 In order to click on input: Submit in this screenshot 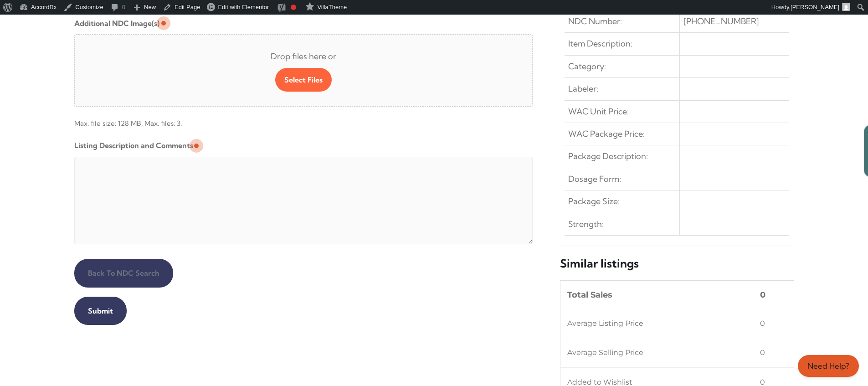, I will do `click(100, 311)`.